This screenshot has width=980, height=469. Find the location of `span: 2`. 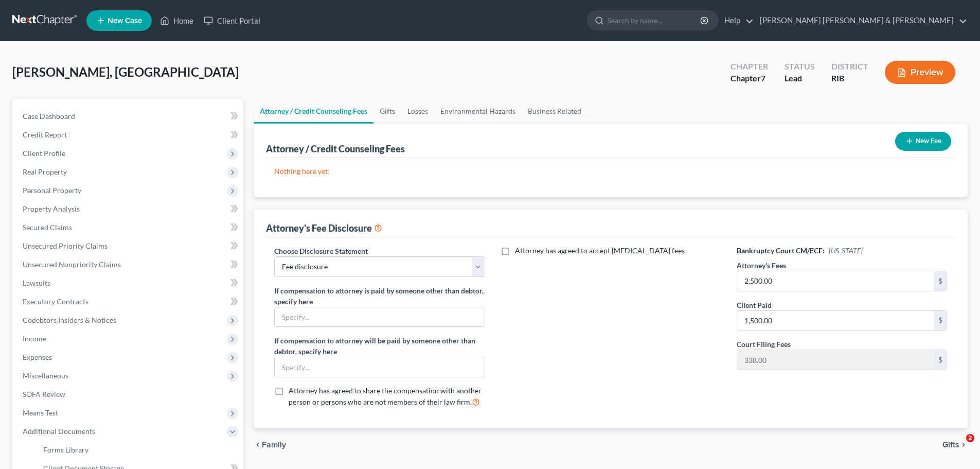

span: 2 is located at coordinates (971, 438).